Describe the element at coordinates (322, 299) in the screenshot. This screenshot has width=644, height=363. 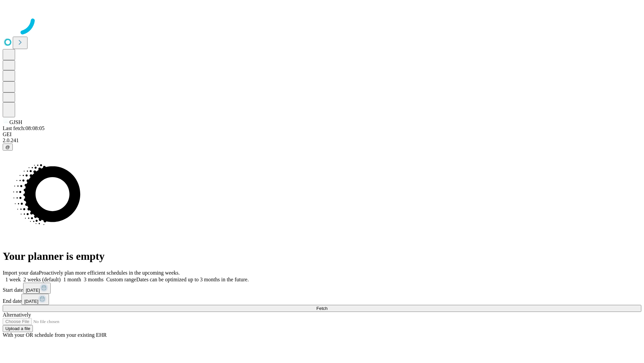
I see `div: End date` at that location.